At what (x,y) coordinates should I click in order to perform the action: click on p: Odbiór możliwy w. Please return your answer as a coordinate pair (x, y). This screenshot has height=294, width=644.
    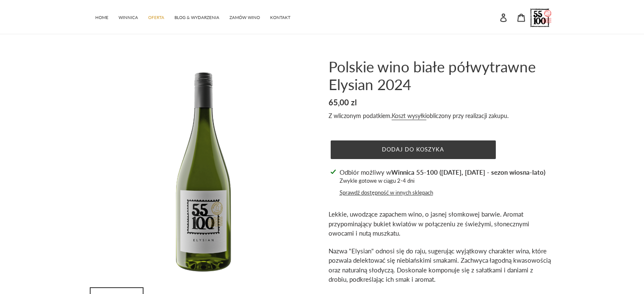
    Looking at the image, I should click on (443, 172).